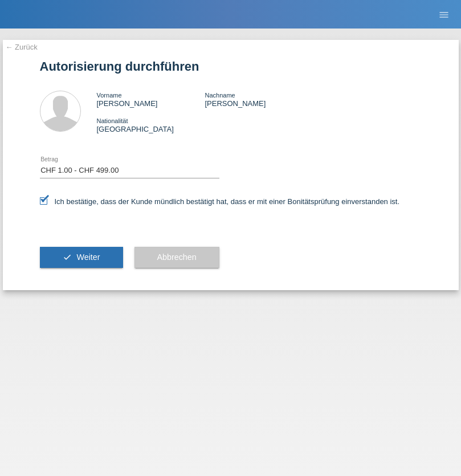 The height and width of the screenshot is (476, 461). What do you see at coordinates (220, 95) in the screenshot?
I see `span: Nachname` at bounding box center [220, 95].